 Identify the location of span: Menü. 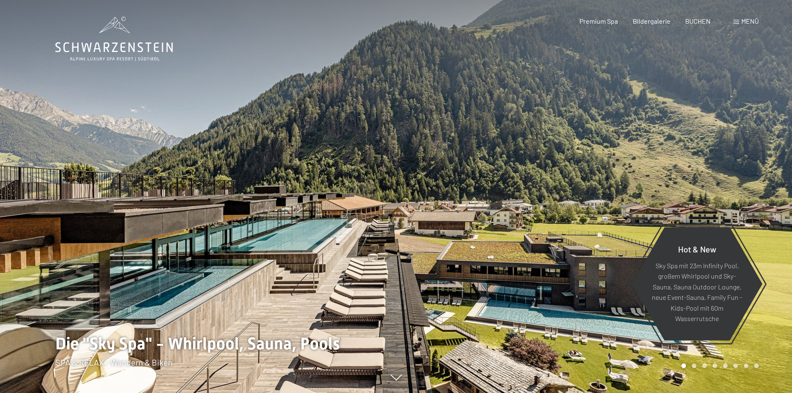
(750, 21).